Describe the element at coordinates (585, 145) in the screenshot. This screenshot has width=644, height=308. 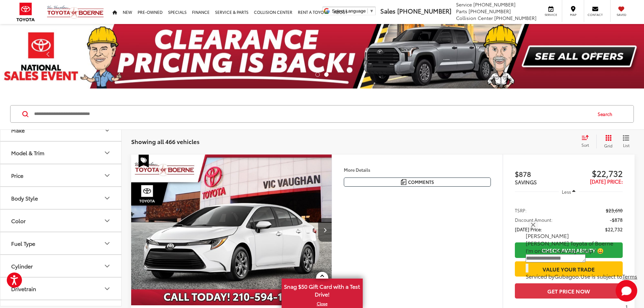
I see `span: Sort` at that location.